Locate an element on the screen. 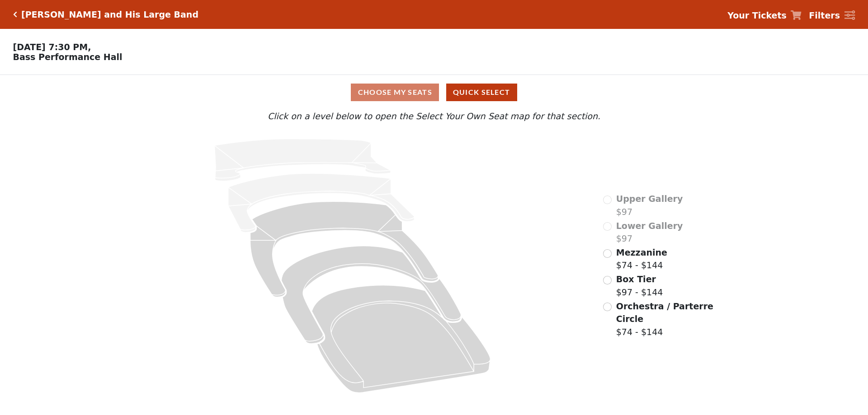 This screenshot has width=868, height=415. a: Your Tickets is located at coordinates (765, 16).